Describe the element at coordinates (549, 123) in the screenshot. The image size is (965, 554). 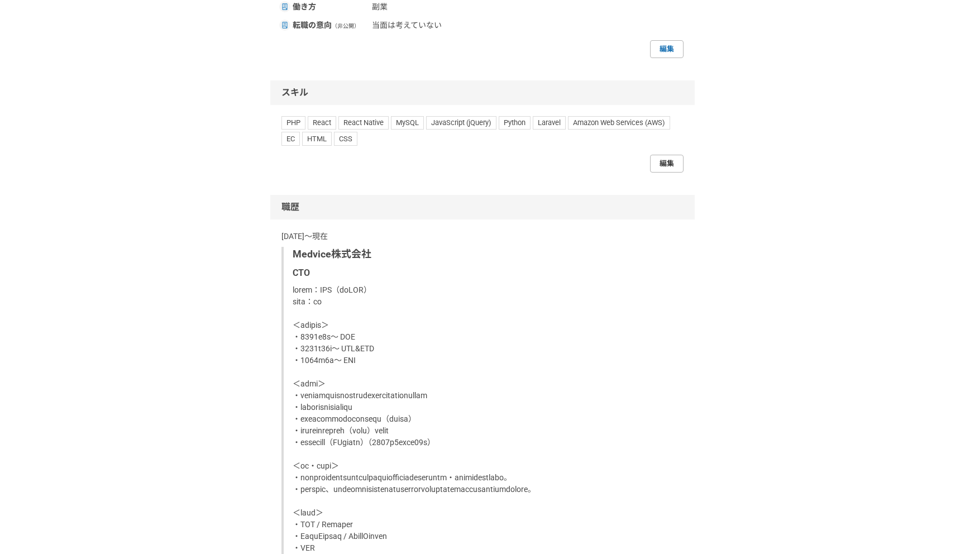
I see `span: Laravel` at that location.